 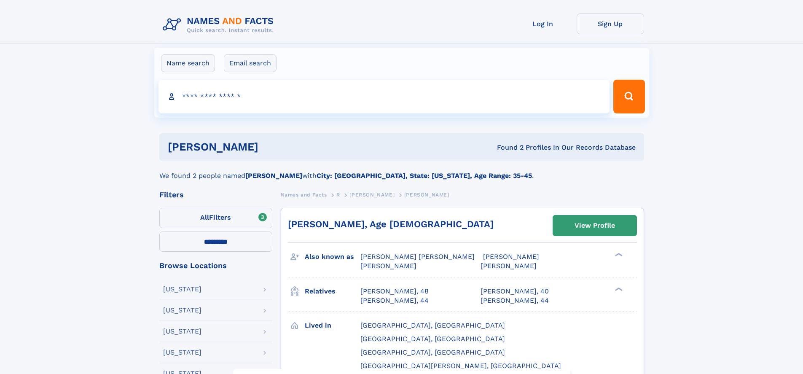 I want to click on img: Logo Names and Facts, so click(x=220, y=25).